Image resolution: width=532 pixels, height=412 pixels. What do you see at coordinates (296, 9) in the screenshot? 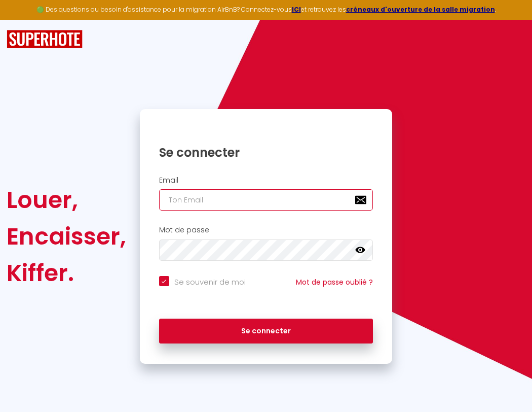
I see `a: ICI` at bounding box center [296, 9].